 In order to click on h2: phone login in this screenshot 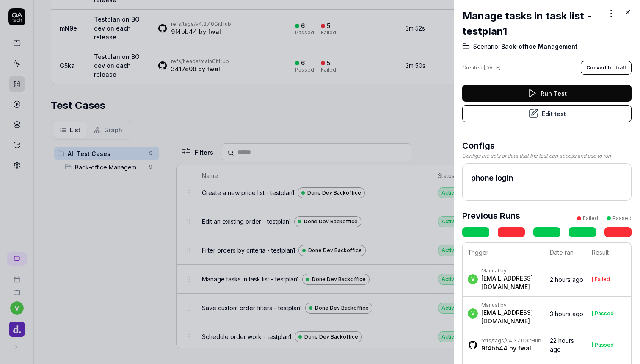, I will do `click(547, 177)`.